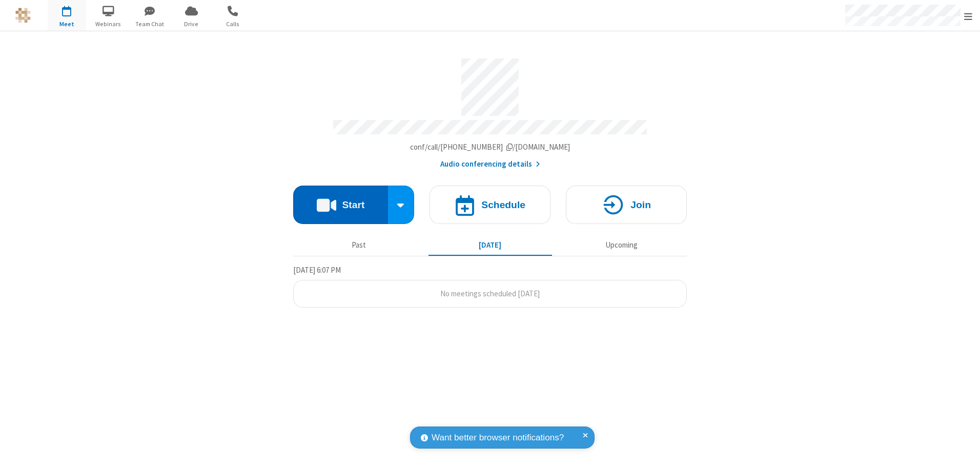 Image resolution: width=980 pixels, height=466 pixels. What do you see at coordinates (490, 286) in the screenshot?
I see `section: Today's Meetings` at bounding box center [490, 286].